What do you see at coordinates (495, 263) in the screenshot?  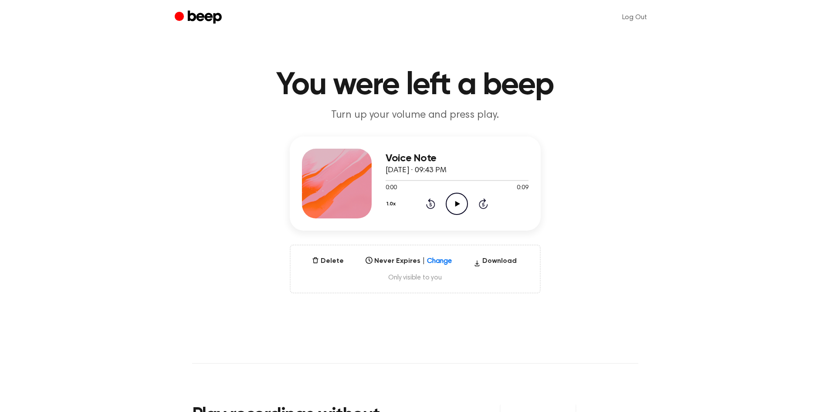 I see `button: Download` at bounding box center [495, 263].